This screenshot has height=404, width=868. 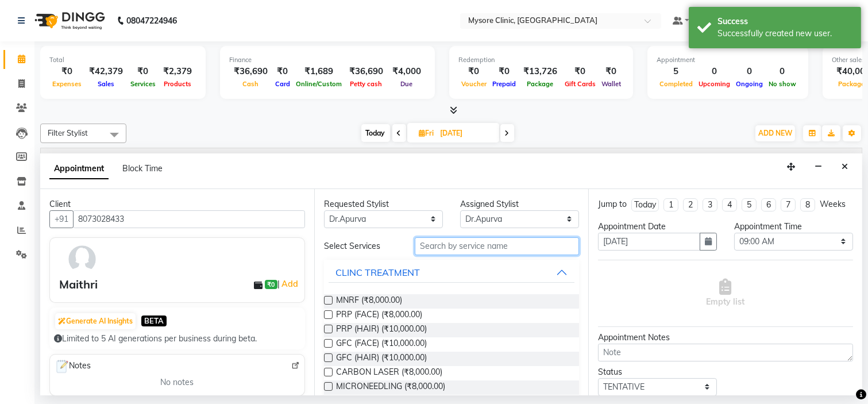 I want to click on div: Successfully created new user., so click(x=785, y=34).